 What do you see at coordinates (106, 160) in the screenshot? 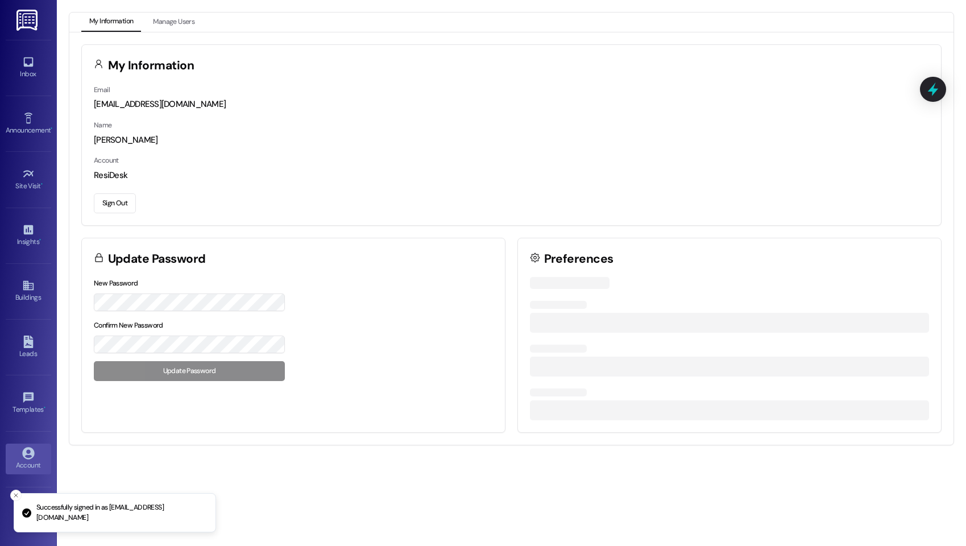
I see `label: Account` at bounding box center [106, 160].